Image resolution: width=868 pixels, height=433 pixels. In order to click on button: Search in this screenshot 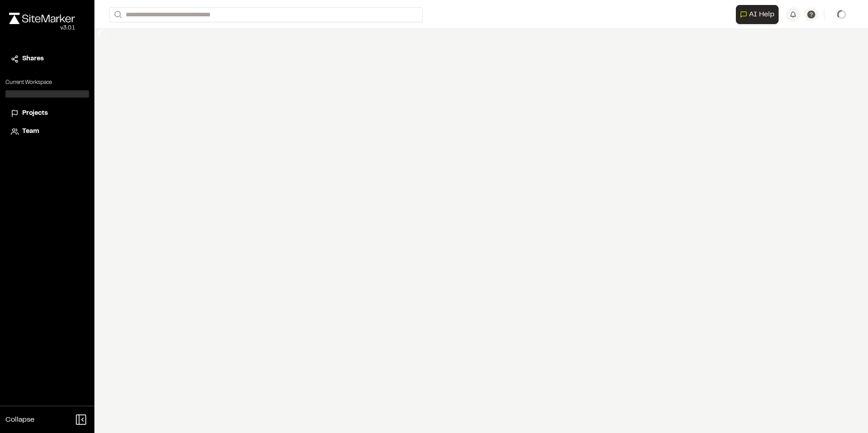, I will do `click(117, 15)`.